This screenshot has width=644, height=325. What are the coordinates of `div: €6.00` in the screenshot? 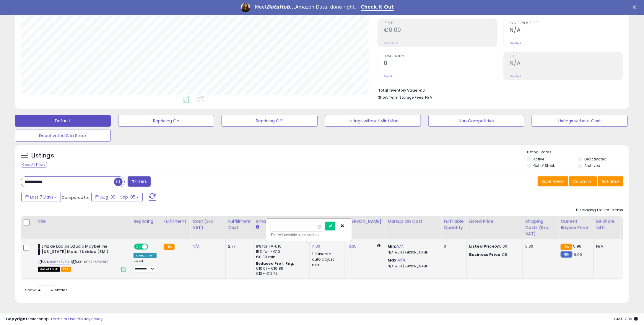 It's located at (494, 246).